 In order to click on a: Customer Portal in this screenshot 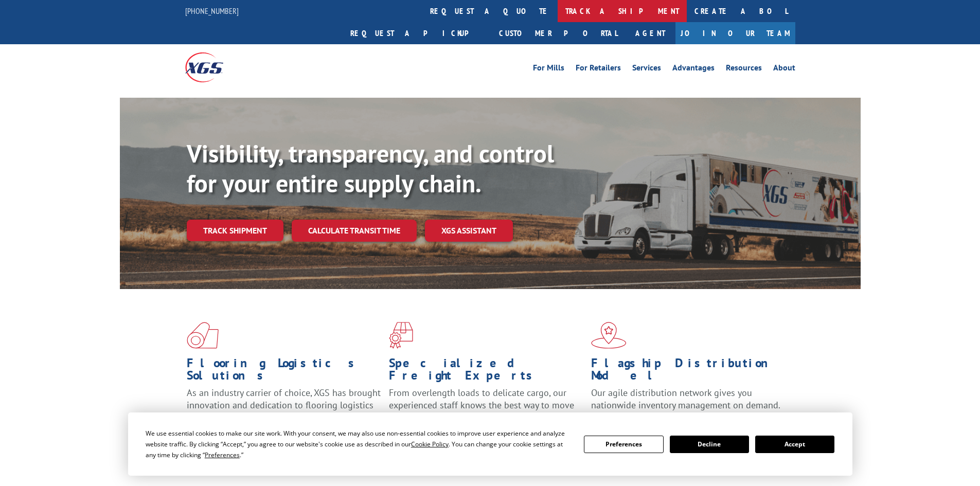, I will do `click(558, 33)`.